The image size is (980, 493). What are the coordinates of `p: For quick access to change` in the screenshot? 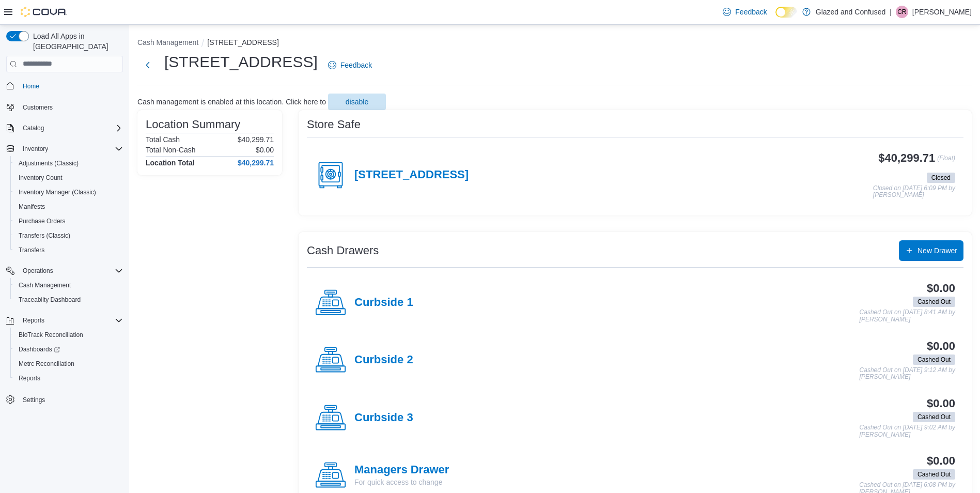 It's located at (402, 482).